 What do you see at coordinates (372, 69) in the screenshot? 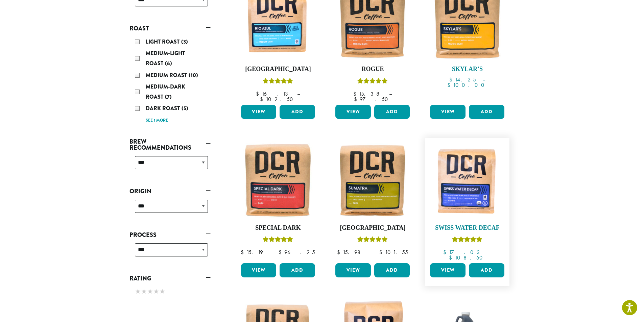
I see `h4: Rogue` at bounding box center [372, 69].